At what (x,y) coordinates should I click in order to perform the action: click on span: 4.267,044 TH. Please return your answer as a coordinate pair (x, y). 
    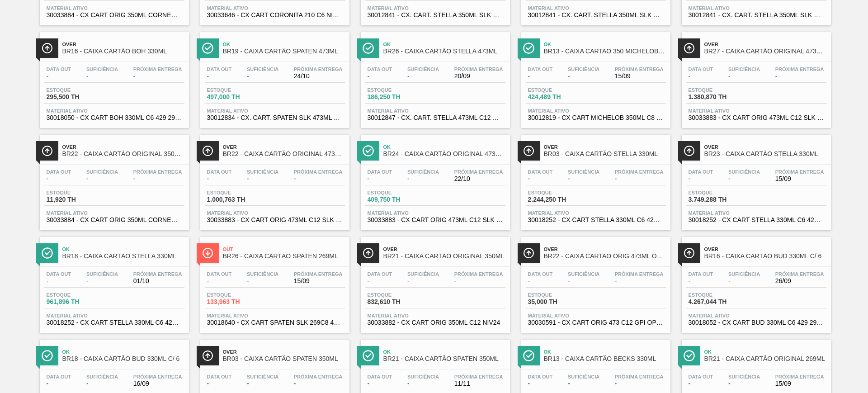
    Looking at the image, I should click on (721, 302).